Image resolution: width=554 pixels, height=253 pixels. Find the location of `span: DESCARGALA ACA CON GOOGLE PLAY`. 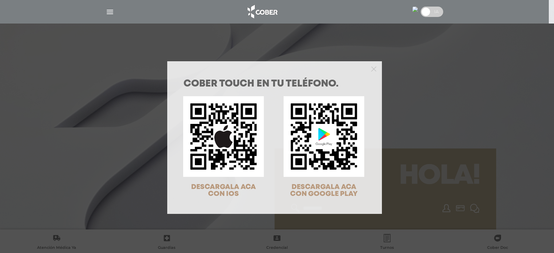

span: DESCARGALA ACA CON GOOGLE PLAY is located at coordinates (324, 190).